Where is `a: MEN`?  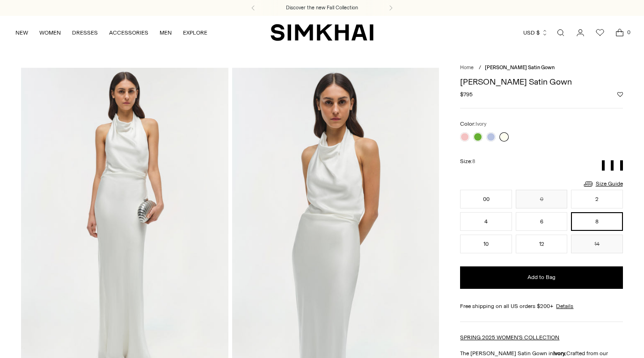
a: MEN is located at coordinates (166, 33).